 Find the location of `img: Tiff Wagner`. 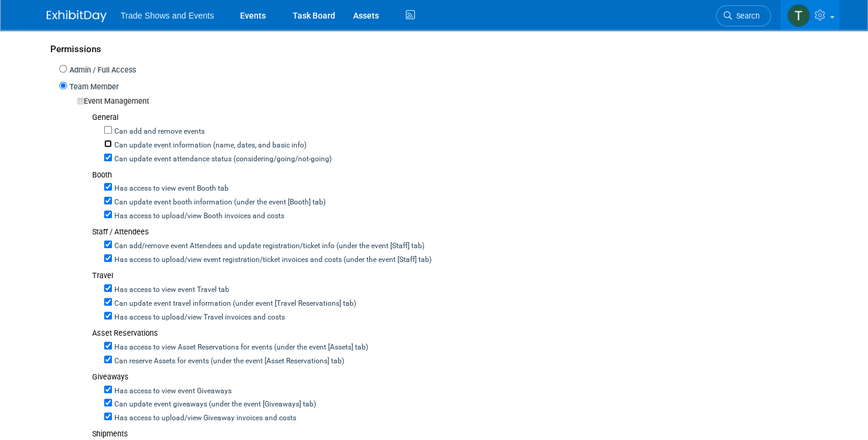

img: Tiff Wagner is located at coordinates (799, 15).